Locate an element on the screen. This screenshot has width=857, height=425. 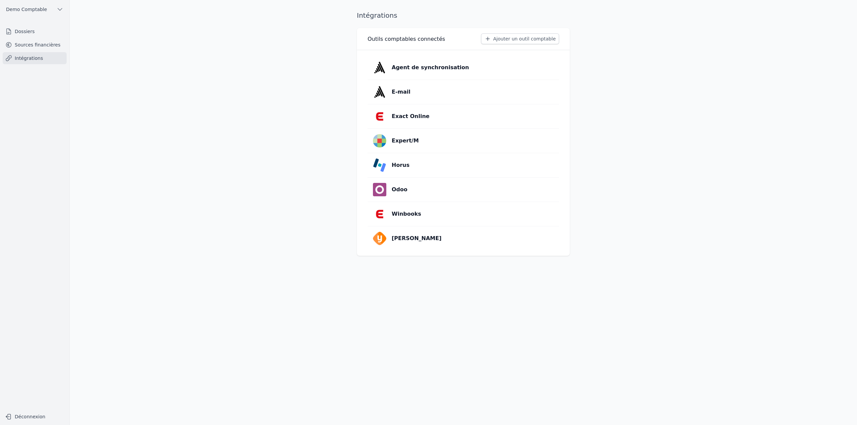
a: Agent de synchronisation is located at coordinates (463, 68).